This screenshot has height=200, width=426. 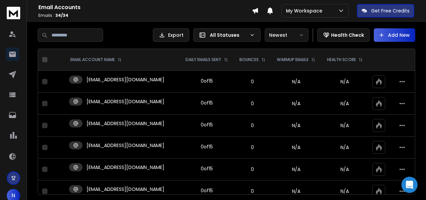 I want to click on p: My Workspace, so click(x=305, y=11).